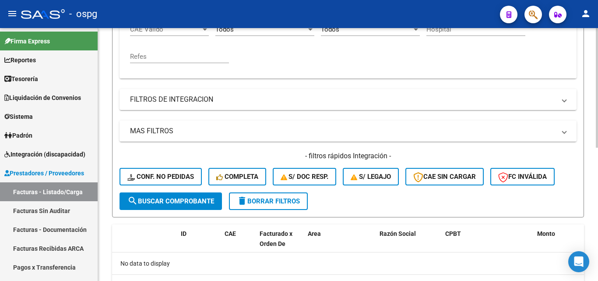 The image size is (598, 281). Describe the element at coordinates (348, 131) in the screenshot. I see `mat-expansion-panel-header: MAS FILTROS` at that location.